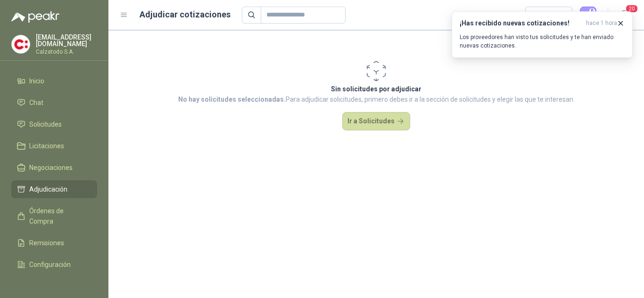 This screenshot has height=298, width=644. I want to click on p: Sin solicitudes por adjudicar, so click(377, 89).